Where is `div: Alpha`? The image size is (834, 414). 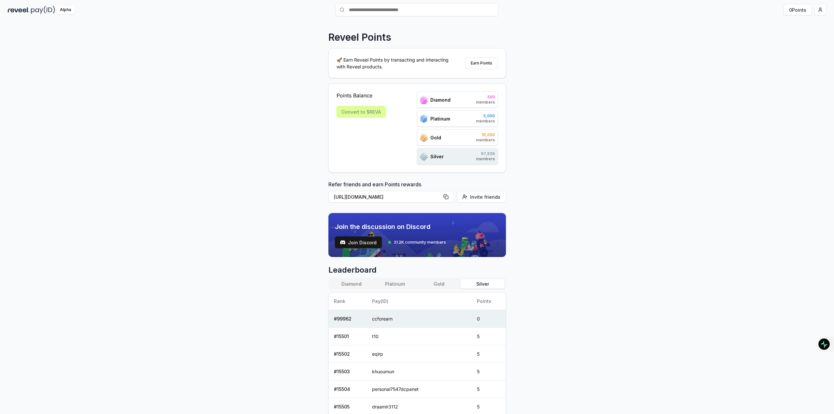 div: Alpha is located at coordinates (66, 10).